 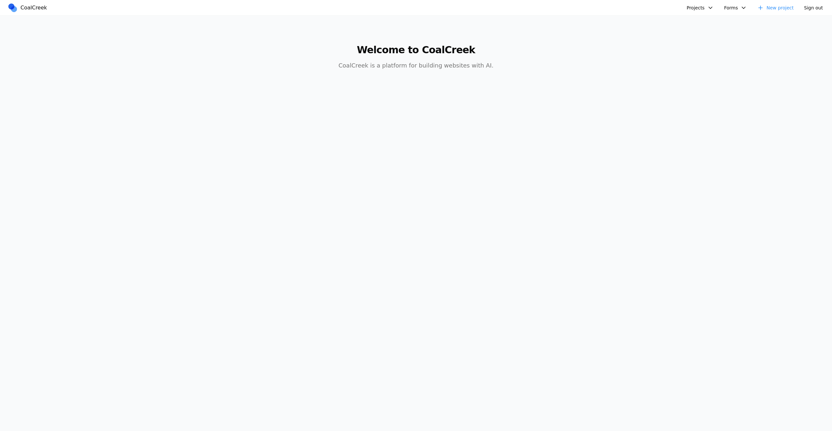 What do you see at coordinates (813, 8) in the screenshot?
I see `button: Sign out` at bounding box center [813, 8].